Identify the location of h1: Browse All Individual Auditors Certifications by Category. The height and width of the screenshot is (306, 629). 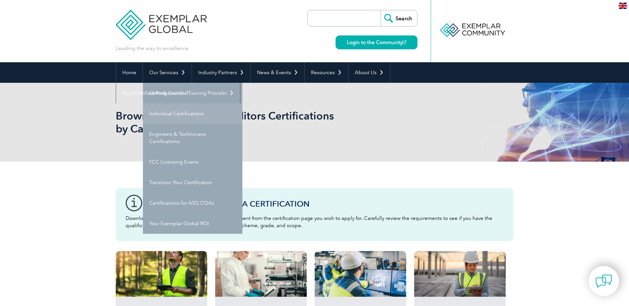
(243, 122).